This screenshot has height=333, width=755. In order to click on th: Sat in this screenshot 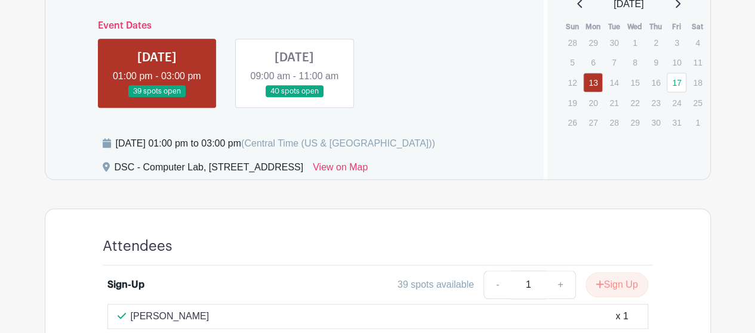, I will do `click(697, 27)`.